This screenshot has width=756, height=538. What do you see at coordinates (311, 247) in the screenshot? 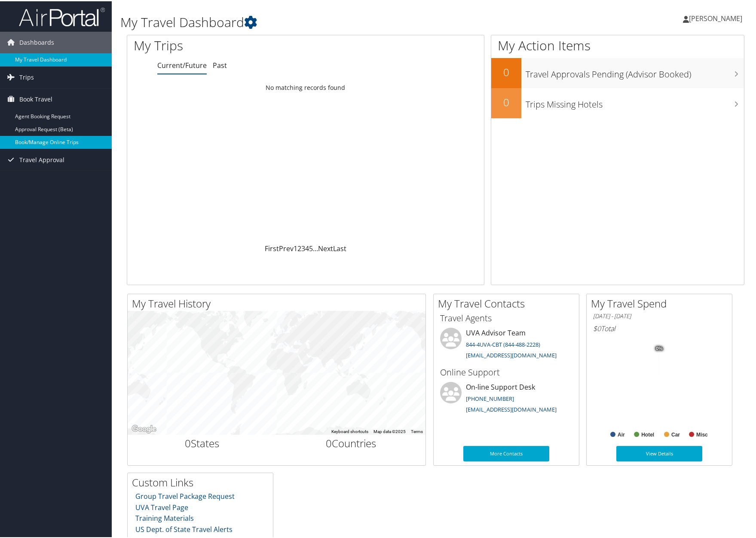
I see `a: 5` at bounding box center [311, 247].